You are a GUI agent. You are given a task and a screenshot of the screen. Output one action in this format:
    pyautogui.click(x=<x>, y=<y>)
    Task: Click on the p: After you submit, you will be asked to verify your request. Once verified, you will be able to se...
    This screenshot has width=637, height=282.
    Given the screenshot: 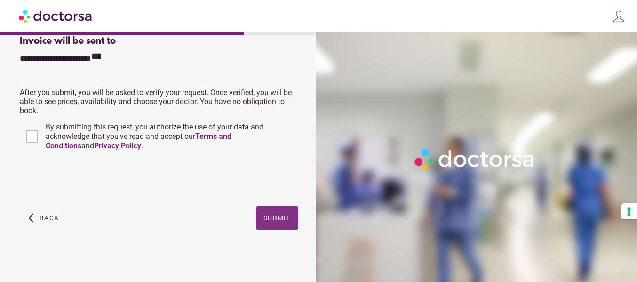 What is the action you would take?
    pyautogui.click(x=159, y=101)
    